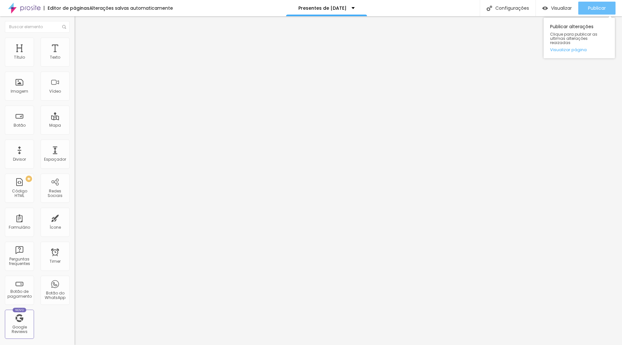 The width and height of the screenshot is (622, 345). What do you see at coordinates (19, 193) in the screenshot?
I see `div: Código HTML` at bounding box center [19, 193].